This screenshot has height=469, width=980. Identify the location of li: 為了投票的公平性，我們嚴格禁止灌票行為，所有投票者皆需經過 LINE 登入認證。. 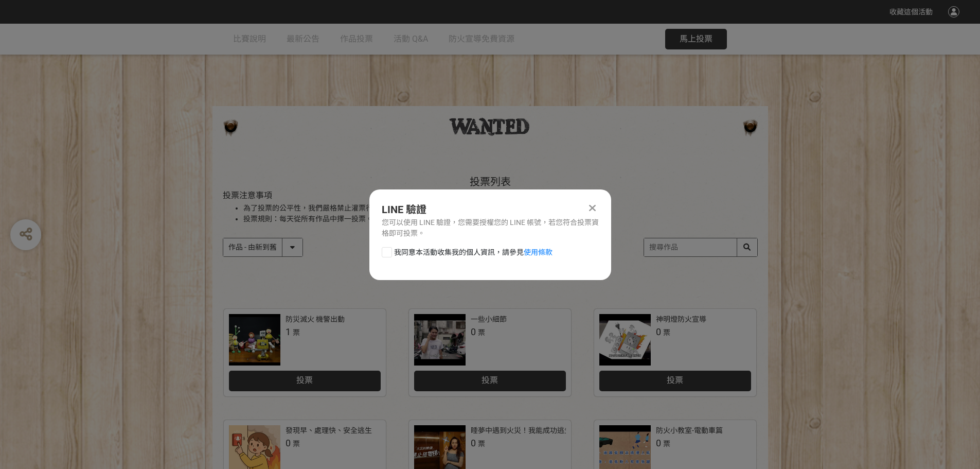
(500, 208).